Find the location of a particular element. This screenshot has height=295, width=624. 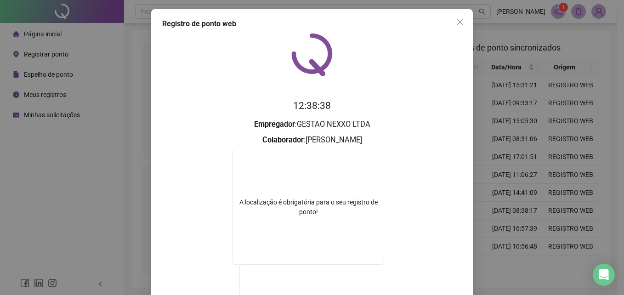

div: Registro de ponto web is located at coordinates (312, 24).